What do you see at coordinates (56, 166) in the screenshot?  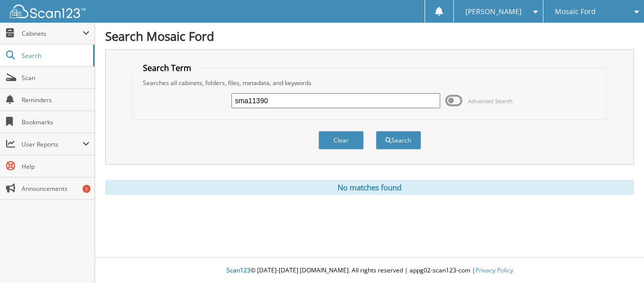 I see `span: Help` at bounding box center [56, 166].